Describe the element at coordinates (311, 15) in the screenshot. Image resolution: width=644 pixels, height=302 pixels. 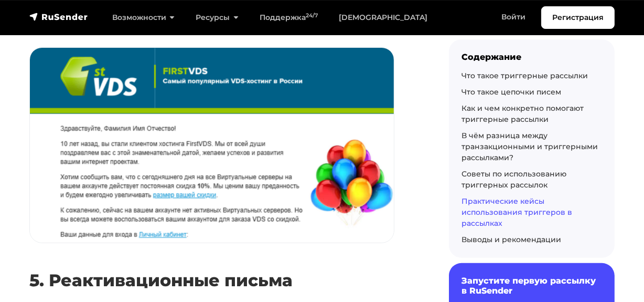
I see `sup: 24/7` at that location.